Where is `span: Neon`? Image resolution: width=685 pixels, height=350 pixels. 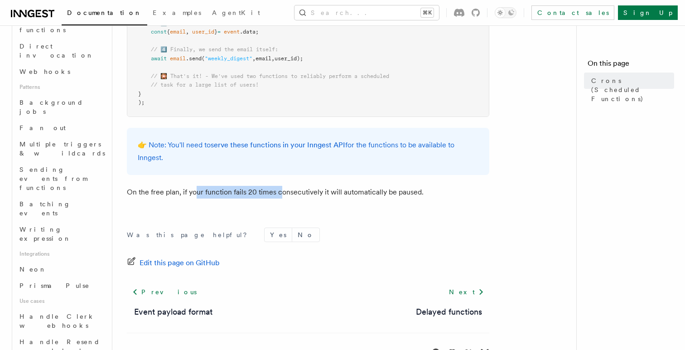
span: Neon is located at coordinates (33, 269).